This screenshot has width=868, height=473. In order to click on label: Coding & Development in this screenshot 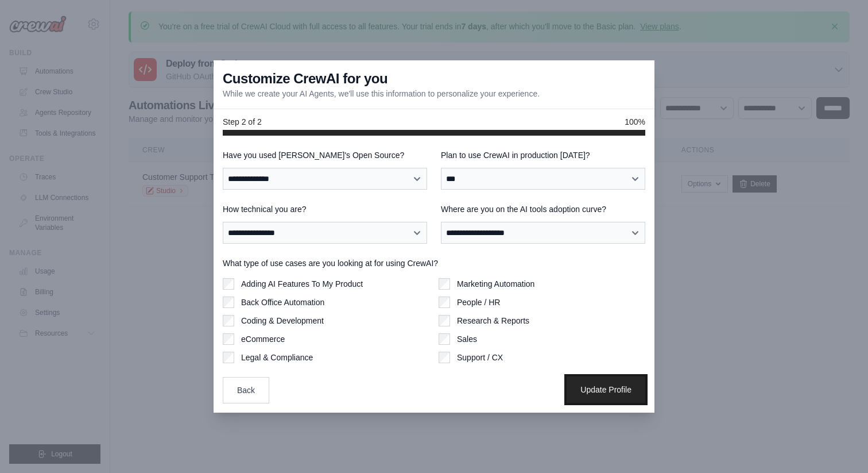, I will do `click(283, 321)`.